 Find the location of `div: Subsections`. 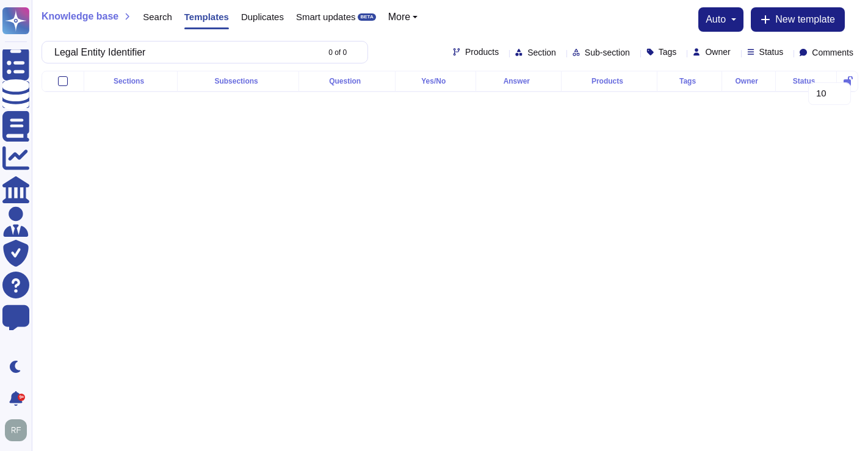

div: Subsections is located at coordinates (237, 81).